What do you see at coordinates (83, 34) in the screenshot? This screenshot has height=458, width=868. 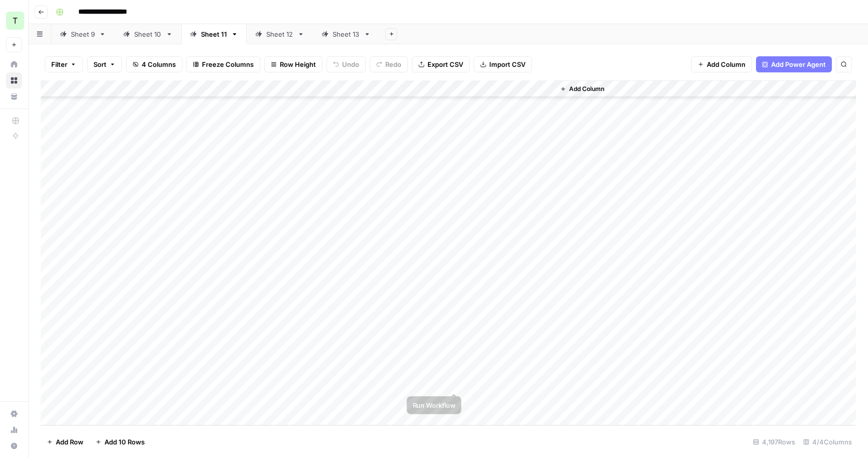 I see `div: Sheet 9` at bounding box center [83, 34].